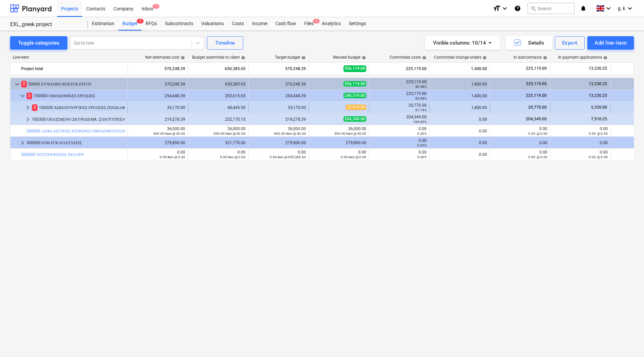 This screenshot has width=644, height=357. I want to click on div: Project total, so click(73, 69).